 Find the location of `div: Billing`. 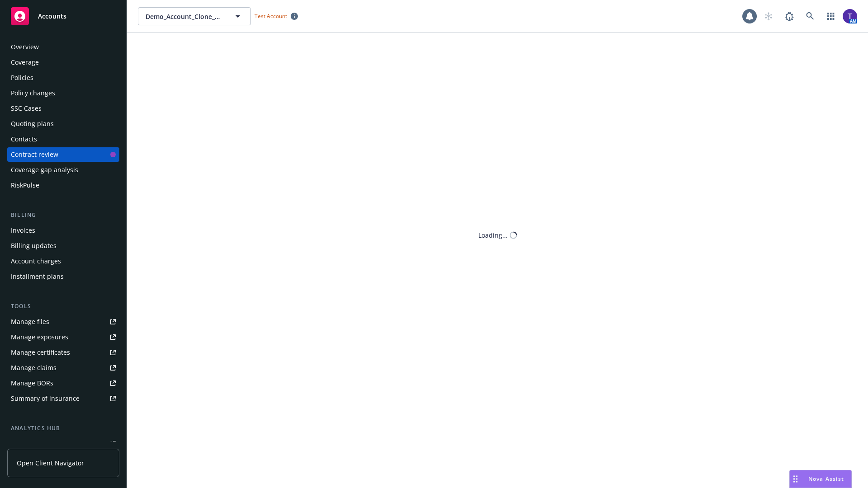

div: Billing is located at coordinates (63, 215).